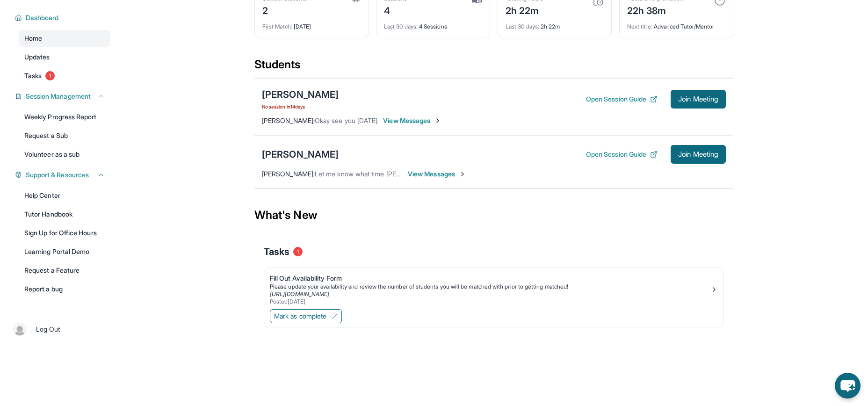 The height and width of the screenshot is (406, 868). What do you see at coordinates (60, 329) in the screenshot?
I see `a: |Log Out` at bounding box center [60, 329].